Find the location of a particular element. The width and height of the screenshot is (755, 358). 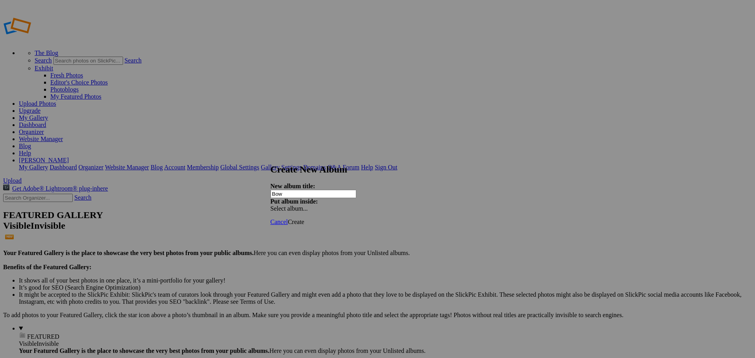

a: Cancel is located at coordinates (279, 222).